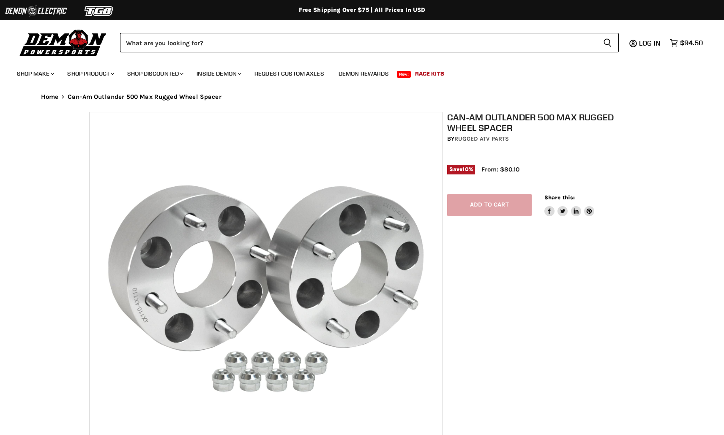 The image size is (724, 435). I want to click on a: Shop Discounted, so click(155, 74).